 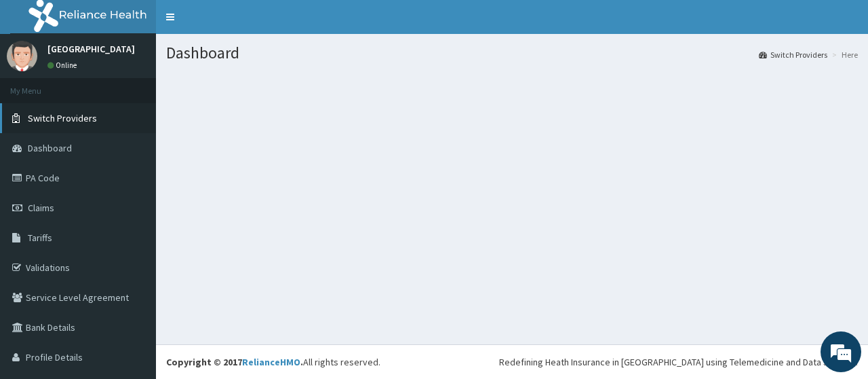 I want to click on li: Here, so click(x=844, y=54).